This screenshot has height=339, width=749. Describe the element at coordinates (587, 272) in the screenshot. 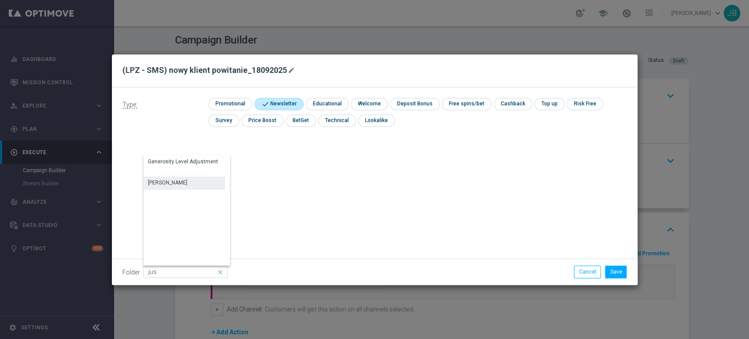

I see `button: Cancel` at that location.